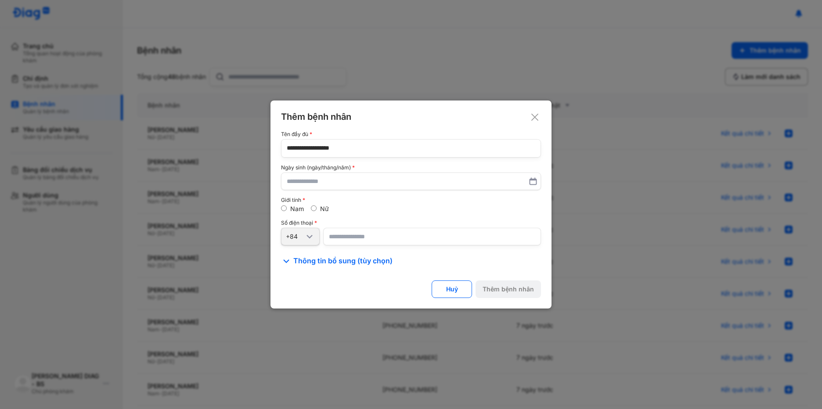 The height and width of the screenshot is (409, 822). Describe the element at coordinates (411, 134) in the screenshot. I see `div: Tên đầy đủ` at that location.